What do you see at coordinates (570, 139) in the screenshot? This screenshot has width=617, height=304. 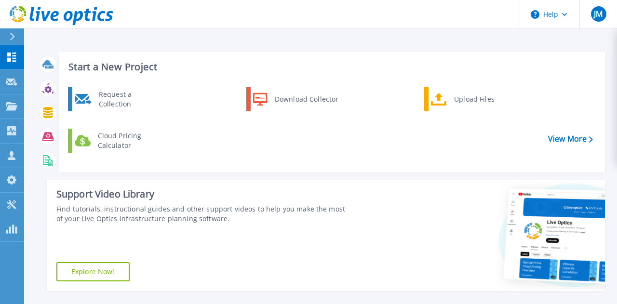 I see `a: View More` at bounding box center [570, 139].